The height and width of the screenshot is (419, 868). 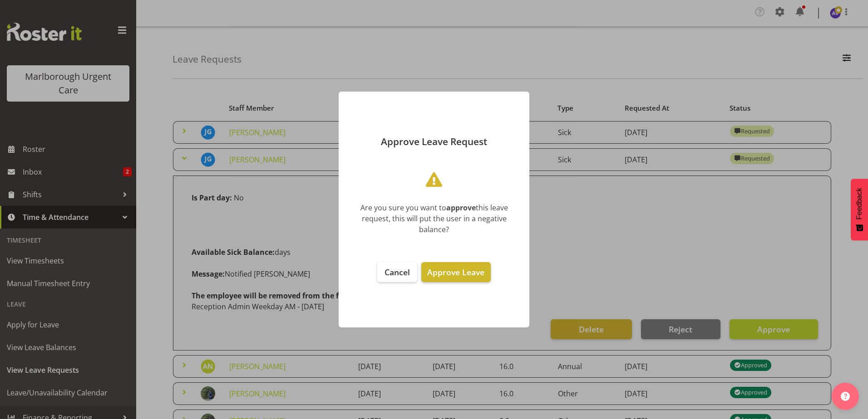 What do you see at coordinates (434, 219) in the screenshot?
I see `div: Are you sure you want to this leave request, this will put the user in a negative balance?` at bounding box center [434, 219].